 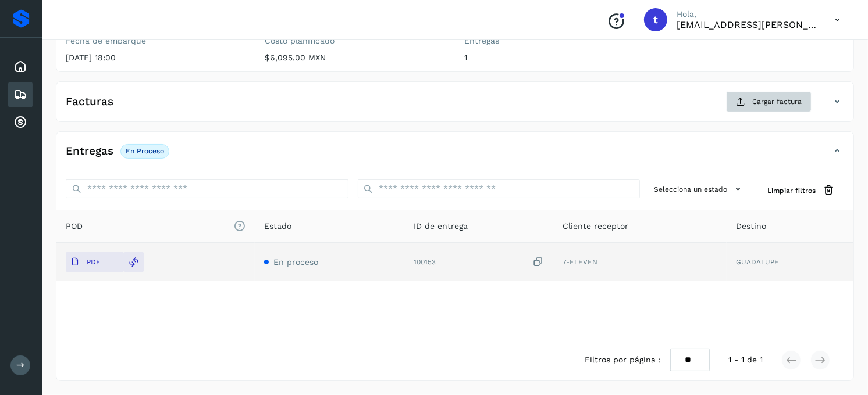 What do you see at coordinates (156, 41) in the screenshot?
I see `label: Fecha de embarque` at bounding box center [156, 41].